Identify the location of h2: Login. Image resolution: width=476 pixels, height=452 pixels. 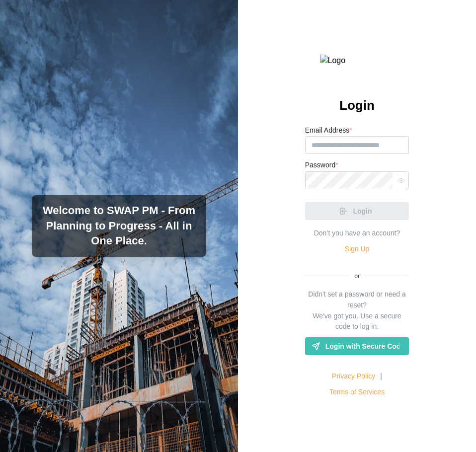
(357, 106).